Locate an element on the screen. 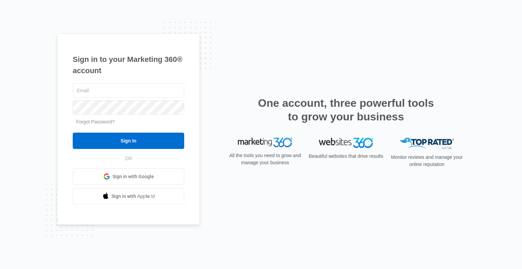 The height and width of the screenshot is (269, 522). p: All the tools you need to grow and manage your business is located at coordinates (265, 159).